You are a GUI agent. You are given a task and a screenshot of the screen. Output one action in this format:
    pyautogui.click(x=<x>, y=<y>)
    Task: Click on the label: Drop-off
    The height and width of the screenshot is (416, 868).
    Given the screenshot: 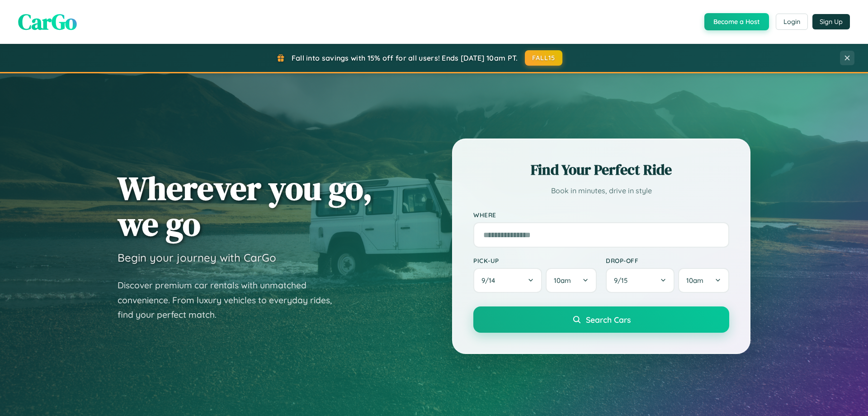 What is the action you would take?
    pyautogui.click(x=668, y=261)
    